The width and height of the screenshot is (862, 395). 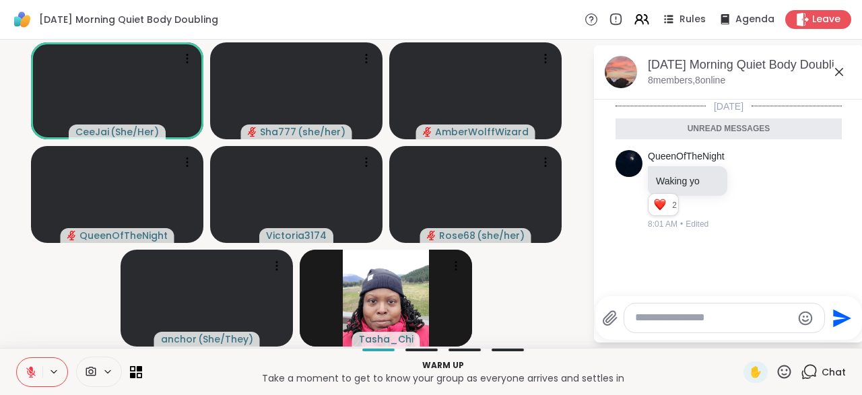 I want to click on span: CeeJai, so click(x=92, y=132).